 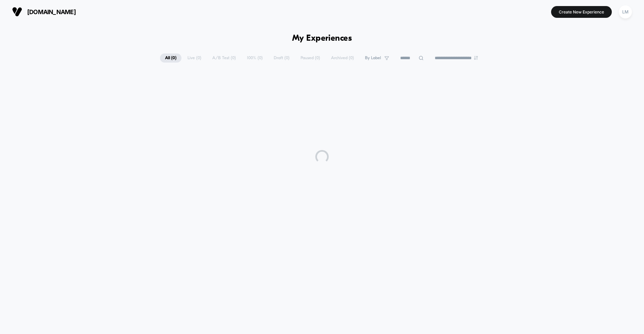 I want to click on button: LM, so click(x=625, y=12).